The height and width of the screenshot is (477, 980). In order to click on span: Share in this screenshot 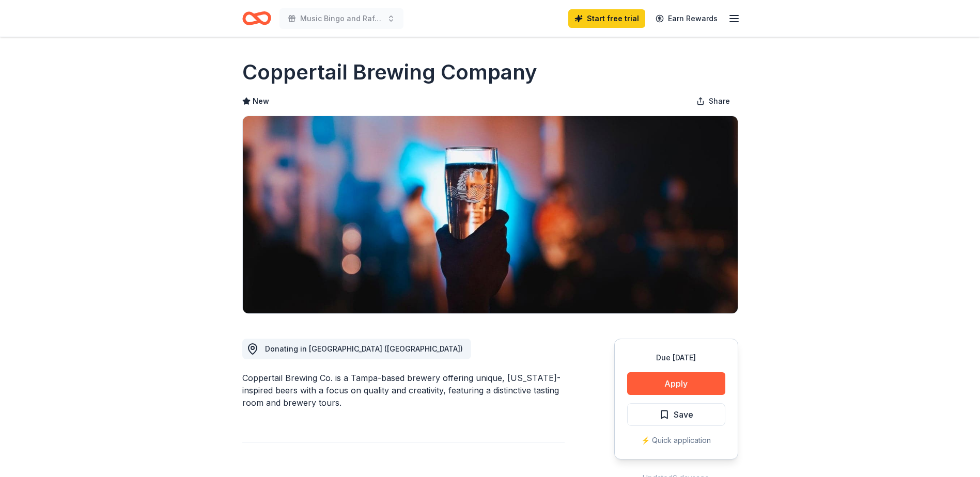, I will do `click(719, 101)`.